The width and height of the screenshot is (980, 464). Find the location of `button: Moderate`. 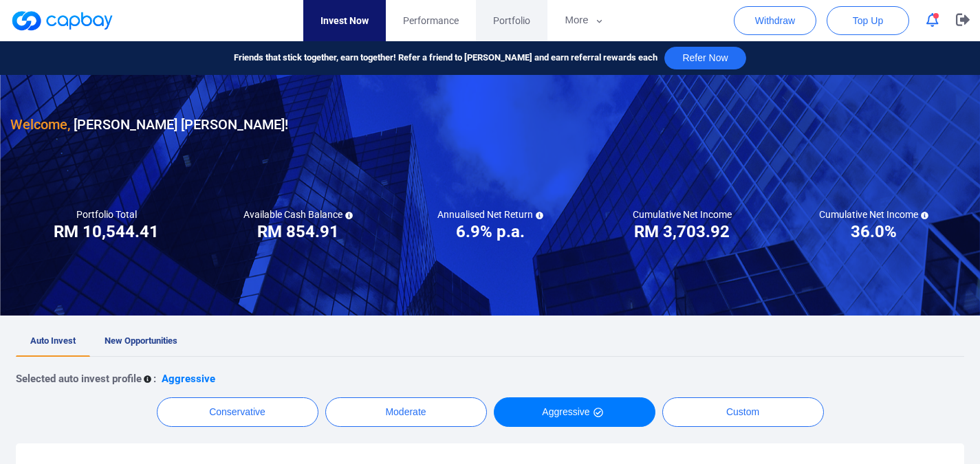

button: Moderate is located at coordinates (405, 412).